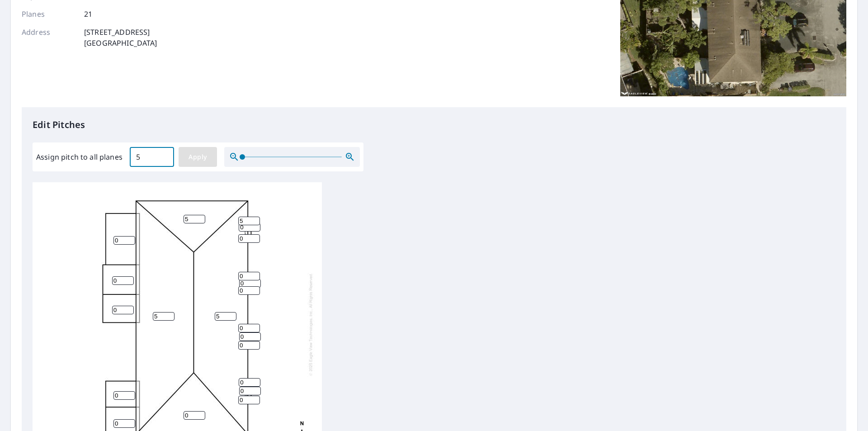 Image resolution: width=868 pixels, height=431 pixels. What do you see at coordinates (152, 157) in the screenshot?
I see `input: 00.0` at bounding box center [152, 157].